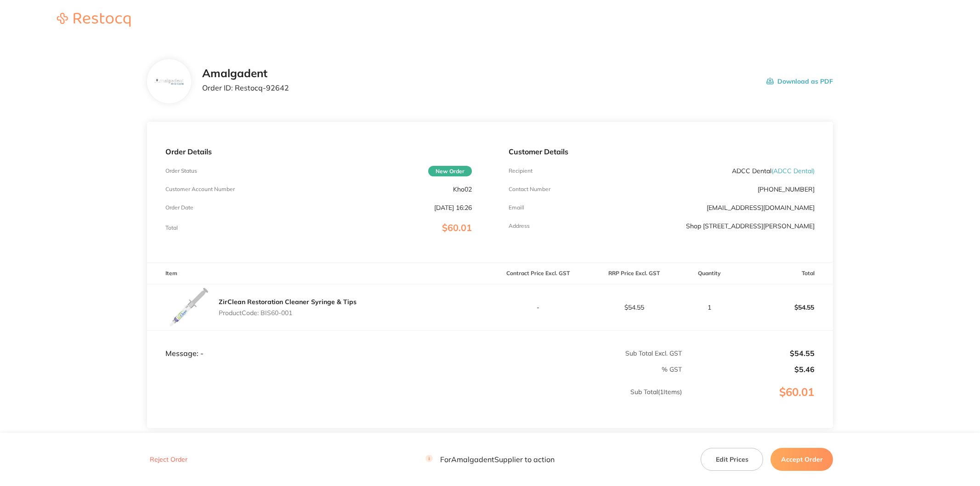 The height and width of the screenshot is (486, 980). What do you see at coordinates (246, 88) in the screenshot?
I see `p: Order ID: Restocq- 92642` at bounding box center [246, 88].